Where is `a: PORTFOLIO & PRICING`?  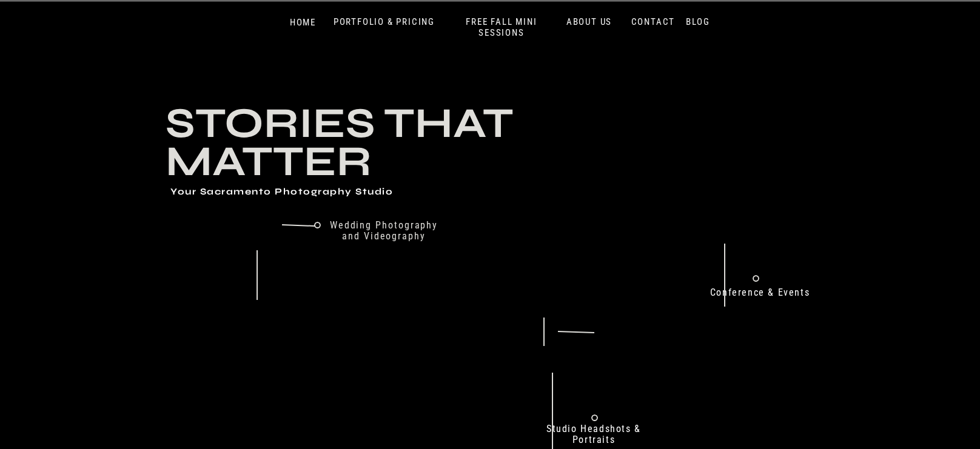 a: PORTFOLIO & PRICING is located at coordinates (384, 22).